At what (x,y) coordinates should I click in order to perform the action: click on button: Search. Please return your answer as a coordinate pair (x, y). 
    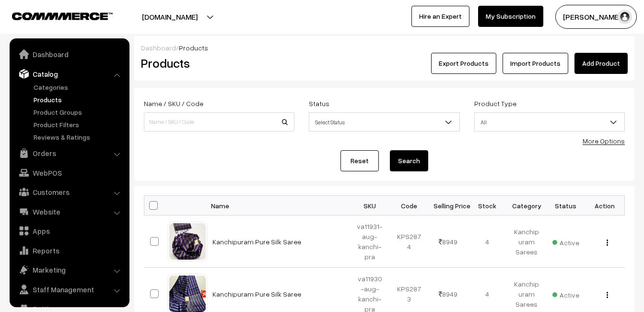
    Looking at the image, I should click on (409, 161).